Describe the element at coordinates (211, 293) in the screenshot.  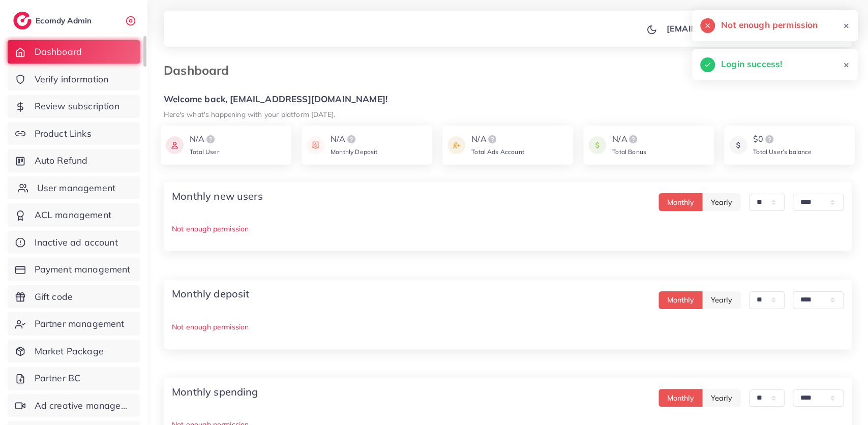
I see `h4: Monthly deposit` at that location.